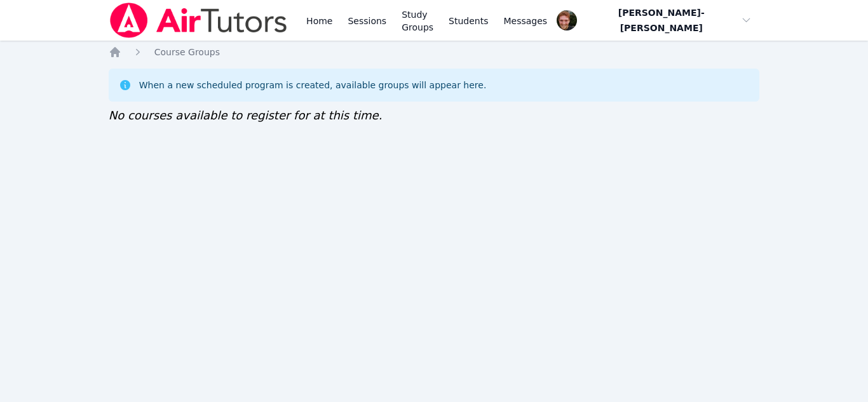 The height and width of the screenshot is (402, 868). Describe the element at coordinates (245, 115) in the screenshot. I see `span: No courses available to register for at this time.` at that location.